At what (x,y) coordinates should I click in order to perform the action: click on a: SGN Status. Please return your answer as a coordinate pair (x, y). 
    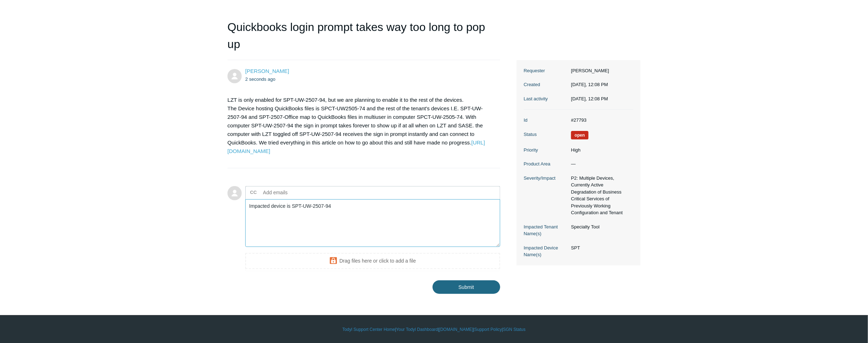
    Looking at the image, I should click on (515, 330).